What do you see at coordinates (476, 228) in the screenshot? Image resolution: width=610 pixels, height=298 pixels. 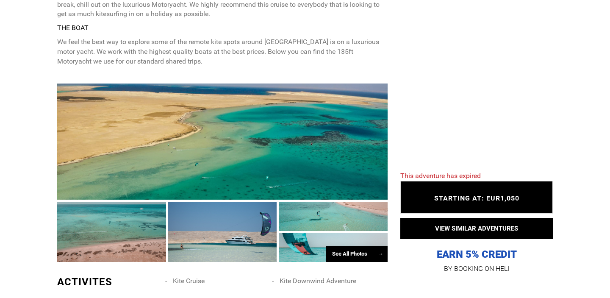 I see `button: VIEW SIMILAR ADVENTURES` at bounding box center [476, 228].